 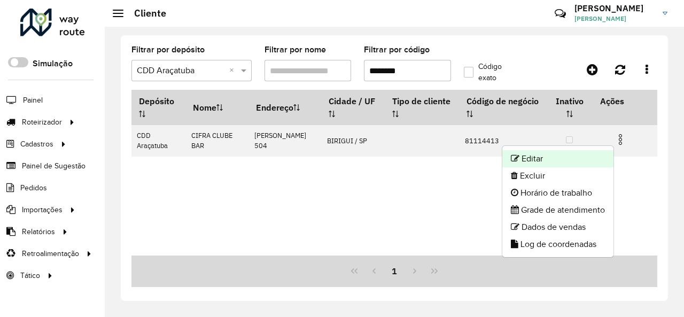 I want to click on td: CDD Araçatuba, so click(x=159, y=141).